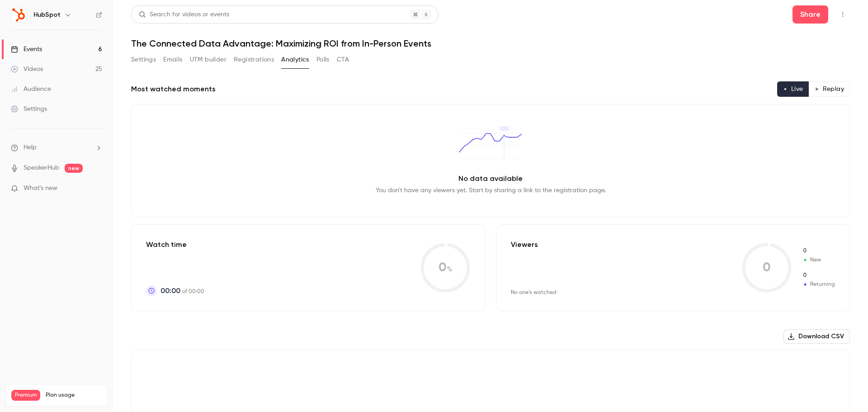  What do you see at coordinates (29, 109) in the screenshot?
I see `div: Settings` at bounding box center [29, 109].